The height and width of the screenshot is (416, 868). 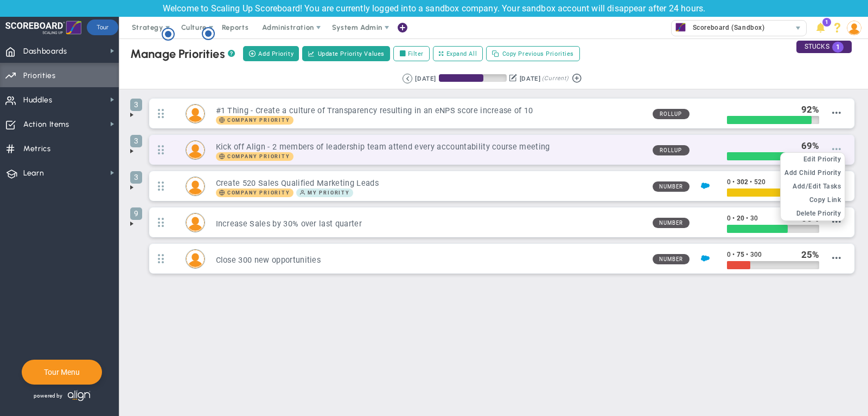 I want to click on button: Expand All, so click(x=458, y=54).